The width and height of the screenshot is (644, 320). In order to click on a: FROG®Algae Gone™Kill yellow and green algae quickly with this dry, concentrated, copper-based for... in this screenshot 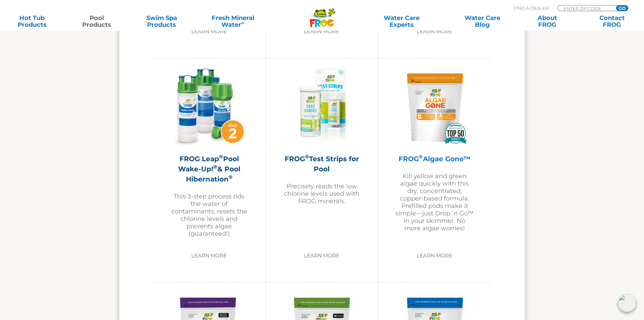, I will do `click(434, 157)`.